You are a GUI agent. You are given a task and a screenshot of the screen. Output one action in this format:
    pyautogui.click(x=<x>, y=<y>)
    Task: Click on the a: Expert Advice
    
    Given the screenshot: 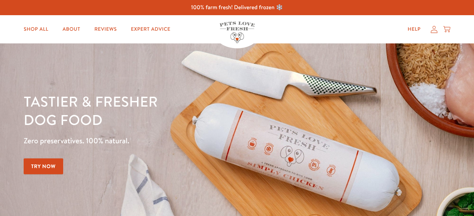 What is the action you would take?
    pyautogui.click(x=151, y=29)
    